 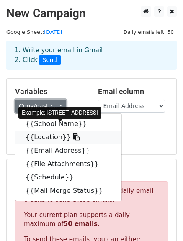 What do you see at coordinates (41, 106) in the screenshot?
I see `a: Copy/paste...` at bounding box center [41, 106].